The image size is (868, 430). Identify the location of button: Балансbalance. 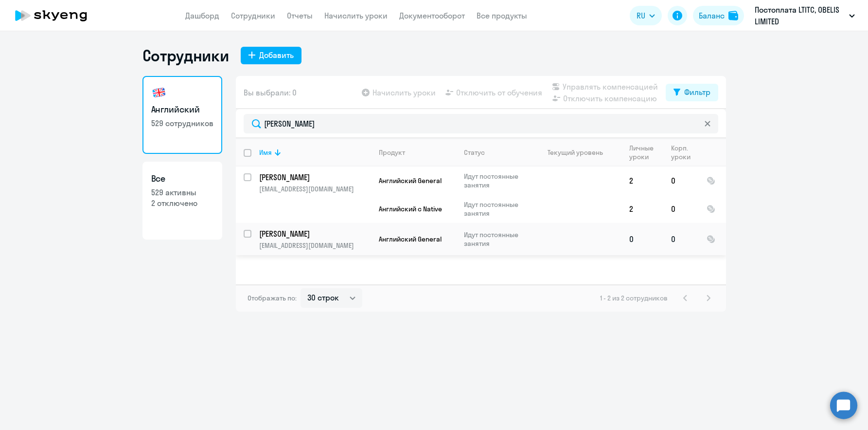
(718, 16).